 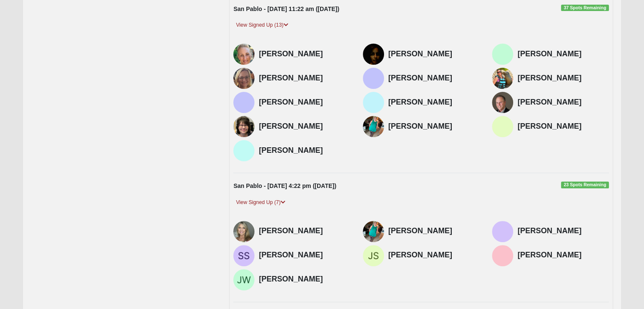 I want to click on img: Valerie Allen, so click(x=502, y=231).